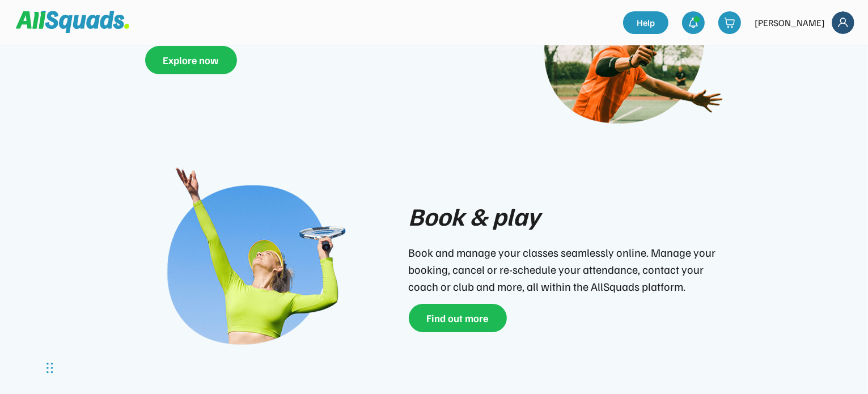 The height and width of the screenshot is (394, 868). I want to click on img: Squad%20Logo.svg, so click(73, 21).